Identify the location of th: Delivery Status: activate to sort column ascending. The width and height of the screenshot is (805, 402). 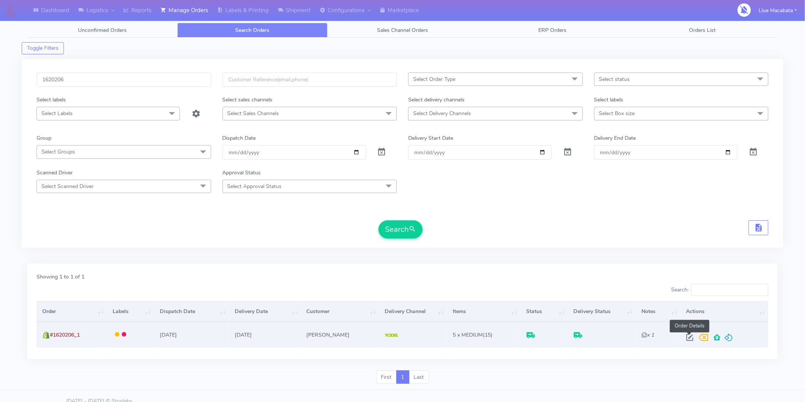
(602, 312).